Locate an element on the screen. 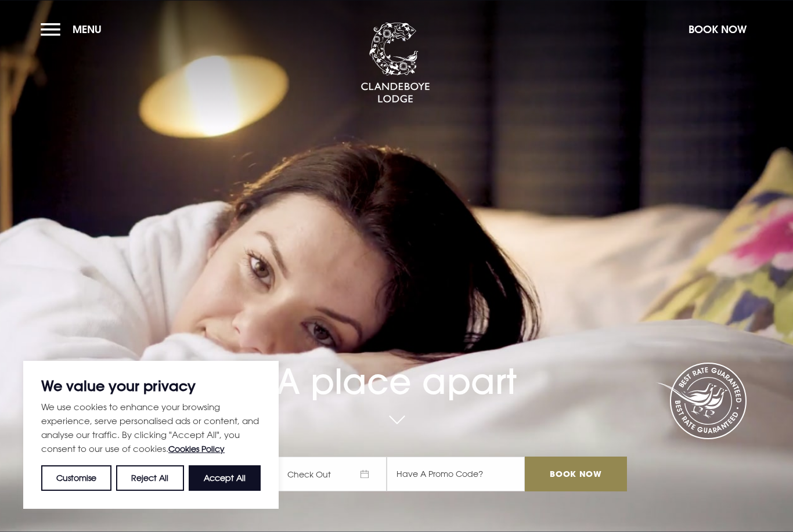 The width and height of the screenshot is (793, 532). p: We value your privacy is located at coordinates (151, 386).